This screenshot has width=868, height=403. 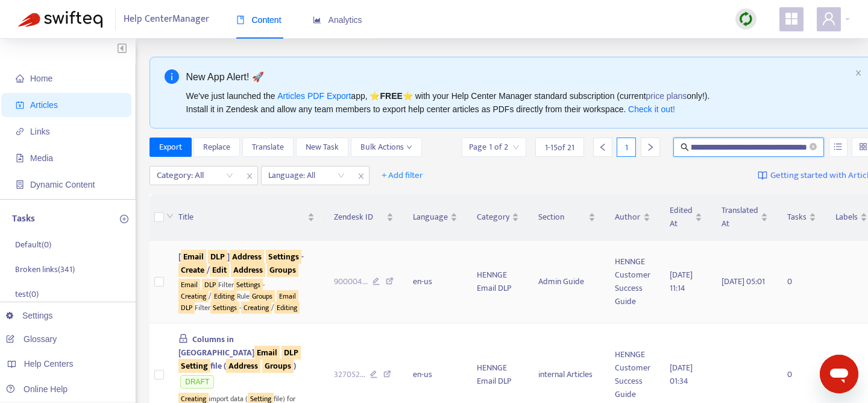 I want to click on button: Bulk Actionsdown, so click(x=387, y=147).